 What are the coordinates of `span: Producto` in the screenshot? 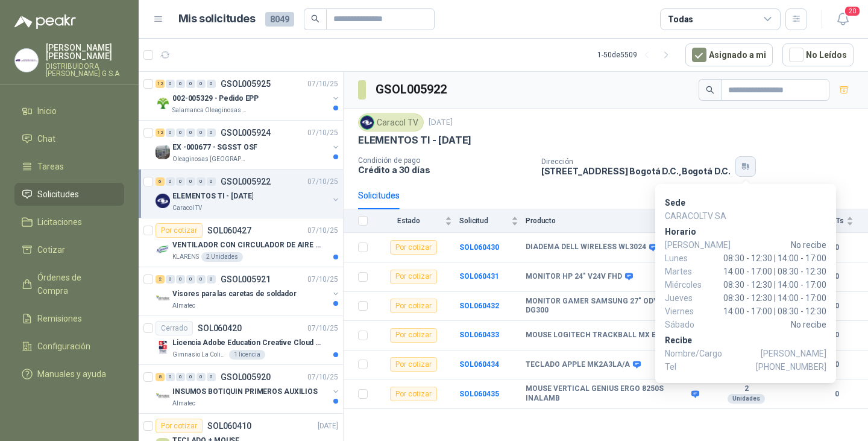 It's located at (606, 221).